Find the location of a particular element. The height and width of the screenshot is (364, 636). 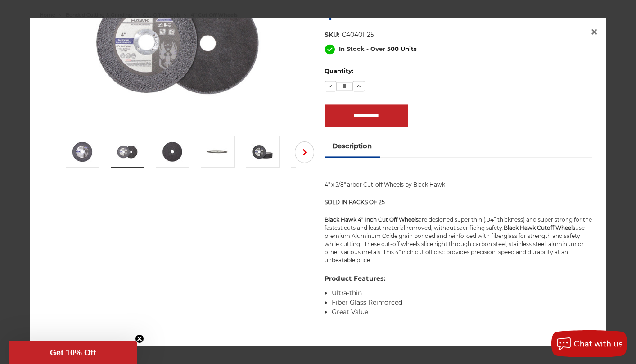

img: 25 pack of 4 inch cut off wheels is located at coordinates (262, 152).